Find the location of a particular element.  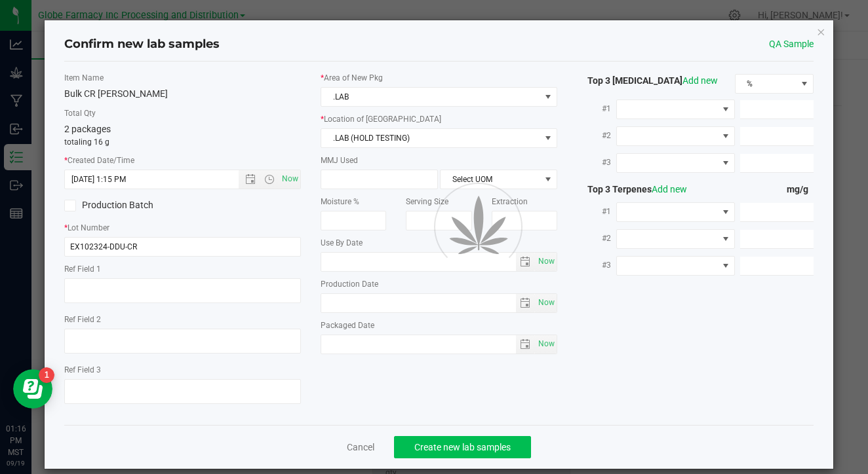

label: Serving Size is located at coordinates (438, 202).